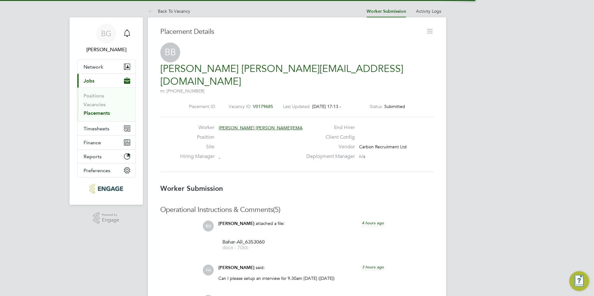  What do you see at coordinates (197, 147) in the screenshot?
I see `label: Site` at bounding box center [197, 147].